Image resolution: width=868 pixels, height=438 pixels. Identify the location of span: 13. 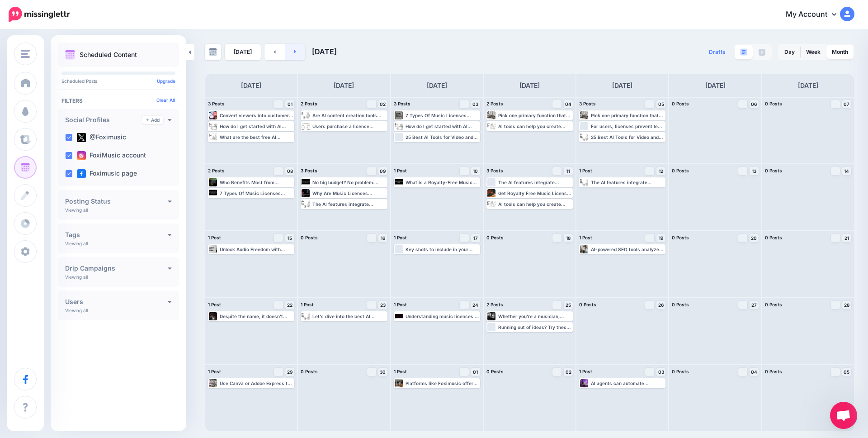
(754, 171).